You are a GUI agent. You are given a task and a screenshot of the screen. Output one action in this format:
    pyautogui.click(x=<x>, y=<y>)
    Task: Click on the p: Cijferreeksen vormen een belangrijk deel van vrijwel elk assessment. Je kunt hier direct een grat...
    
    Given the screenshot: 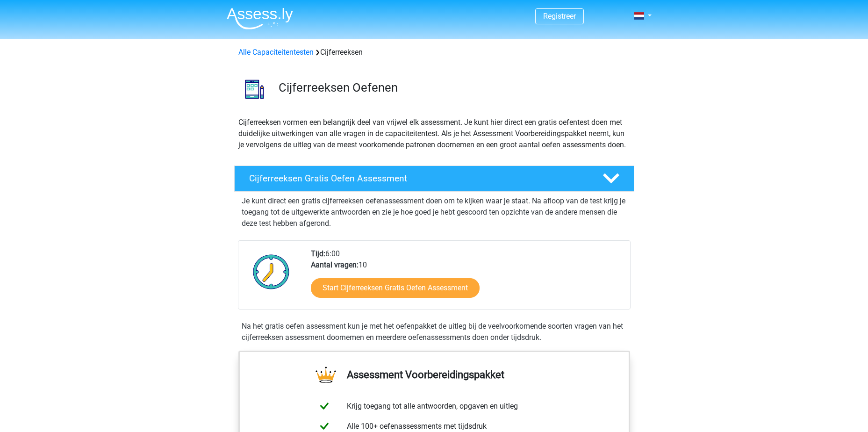 What is the action you would take?
    pyautogui.click(x=434, y=134)
    